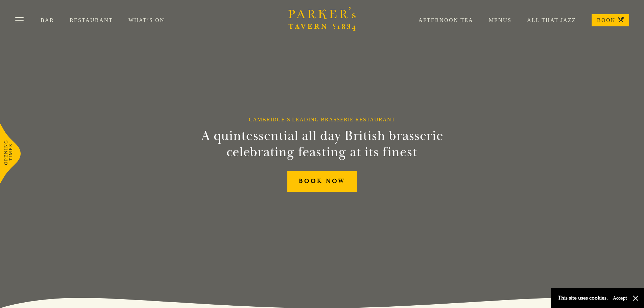 The width and height of the screenshot is (644, 308). I want to click on a: BOOK NOW, so click(322, 181).